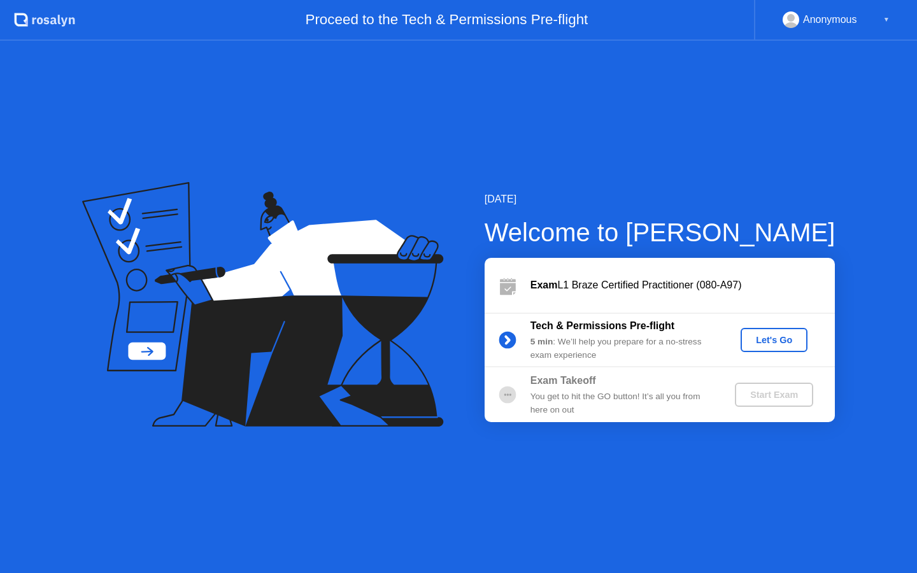 Image resolution: width=917 pixels, height=573 pixels. Describe the element at coordinates (542, 341) in the screenshot. I see `b: 5 min` at that location.